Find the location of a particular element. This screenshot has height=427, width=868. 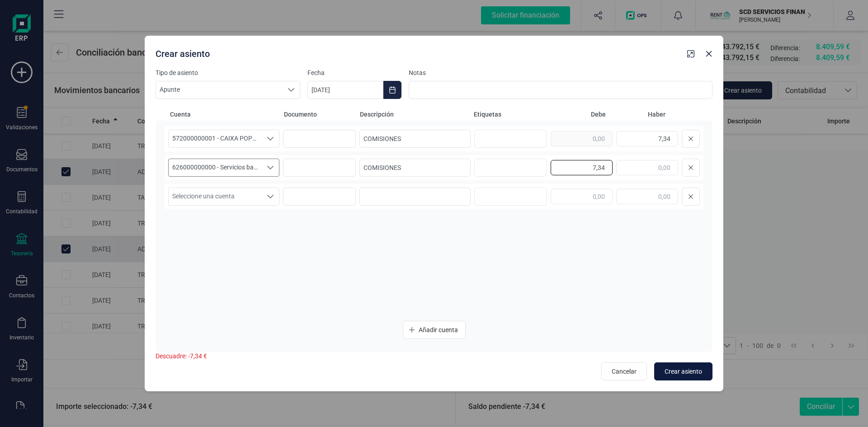

span: Apunte is located at coordinates (219, 90).